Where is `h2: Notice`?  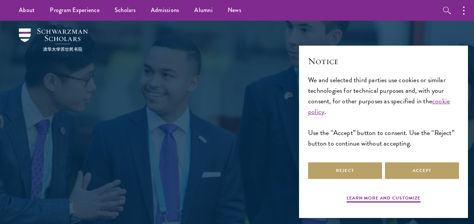 h2: Notice is located at coordinates (384, 61).